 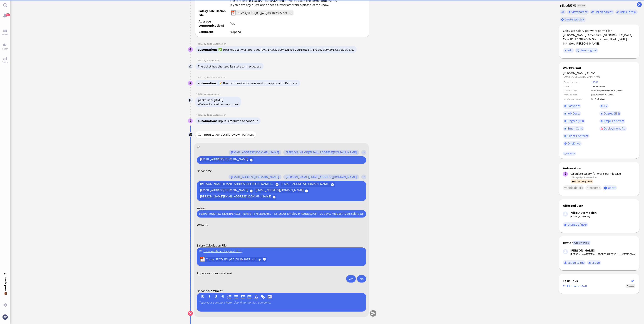 I want to click on a: Client Contract, so click(x=576, y=136).